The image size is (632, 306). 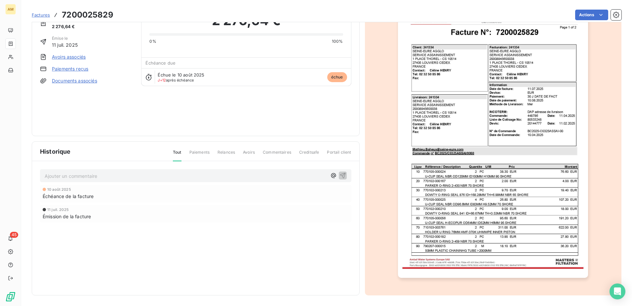 I want to click on span: Tout, so click(x=177, y=155).